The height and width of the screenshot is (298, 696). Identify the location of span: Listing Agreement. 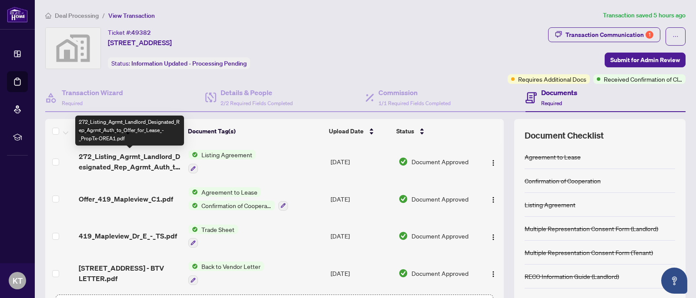
(227, 155).